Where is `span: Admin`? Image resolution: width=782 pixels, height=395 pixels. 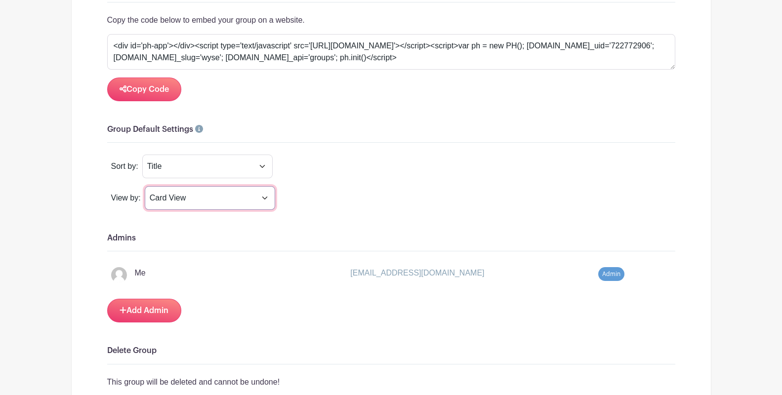 span: Admin is located at coordinates (611, 274).